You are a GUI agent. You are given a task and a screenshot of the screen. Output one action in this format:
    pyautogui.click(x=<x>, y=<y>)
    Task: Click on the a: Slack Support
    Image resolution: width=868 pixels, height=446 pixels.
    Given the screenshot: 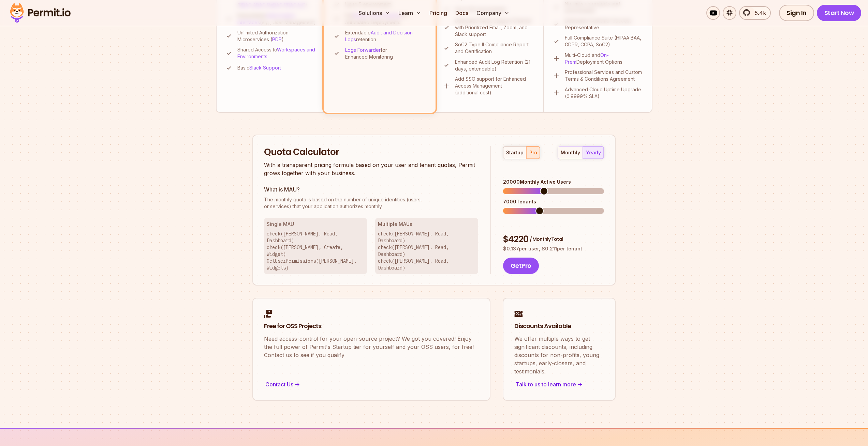 What is the action you would take?
    pyautogui.click(x=265, y=68)
    